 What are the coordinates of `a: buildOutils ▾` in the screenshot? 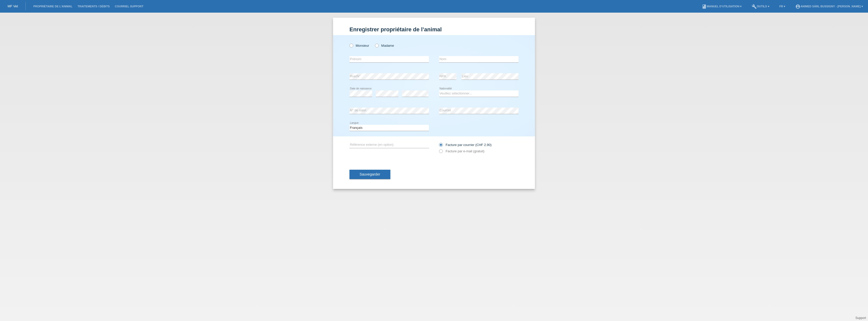 It's located at (761, 7).